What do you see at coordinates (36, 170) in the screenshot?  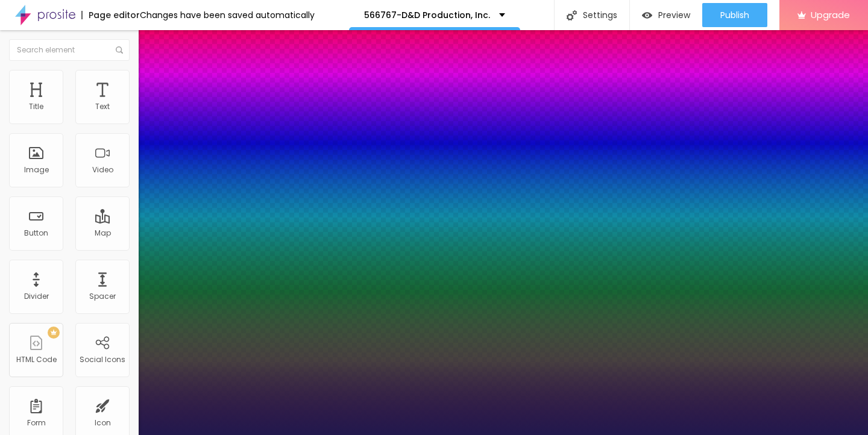 I see `div: Image` at bounding box center [36, 170].